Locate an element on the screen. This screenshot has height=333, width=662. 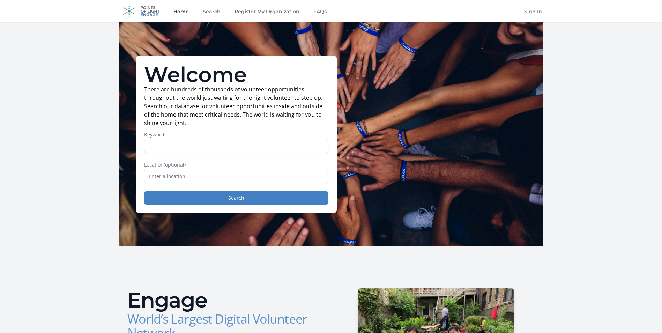
span: (optional) is located at coordinates (175, 164).